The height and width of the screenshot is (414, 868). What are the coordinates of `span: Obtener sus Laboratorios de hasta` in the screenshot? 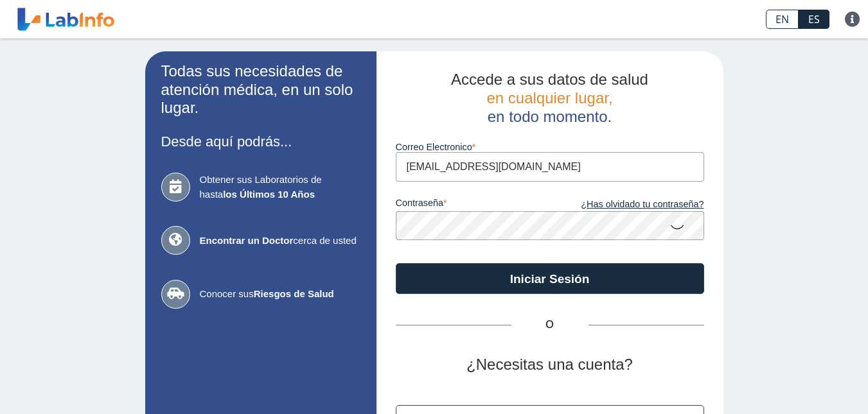 It's located at (280, 187).